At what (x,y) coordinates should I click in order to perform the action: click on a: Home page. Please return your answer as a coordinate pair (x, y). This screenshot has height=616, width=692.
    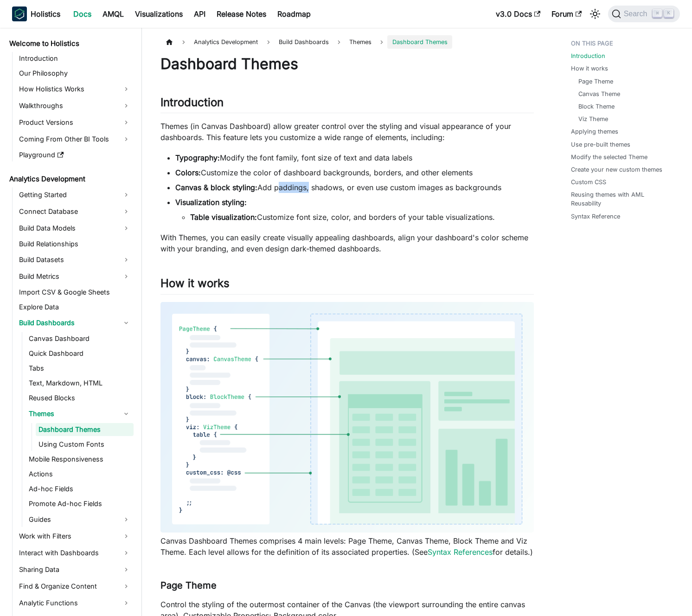
    Looking at the image, I should click on (169, 42).